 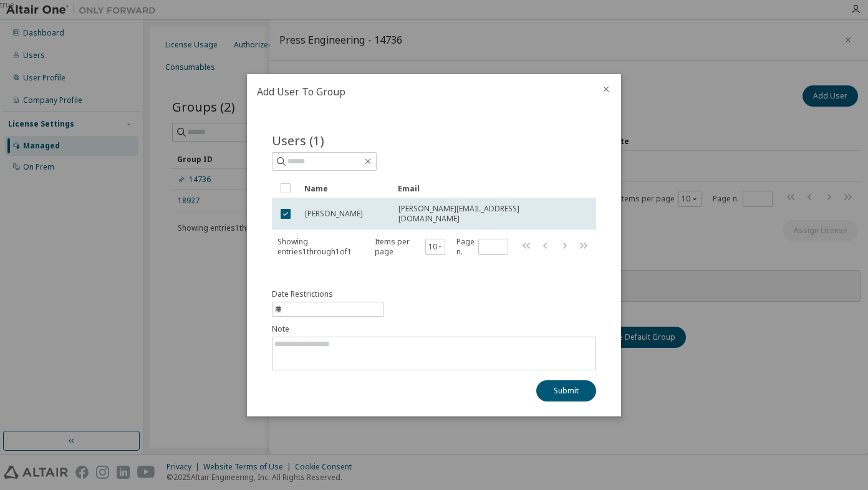 What do you see at coordinates (328, 303) in the screenshot?
I see `button: information` at bounding box center [328, 303].